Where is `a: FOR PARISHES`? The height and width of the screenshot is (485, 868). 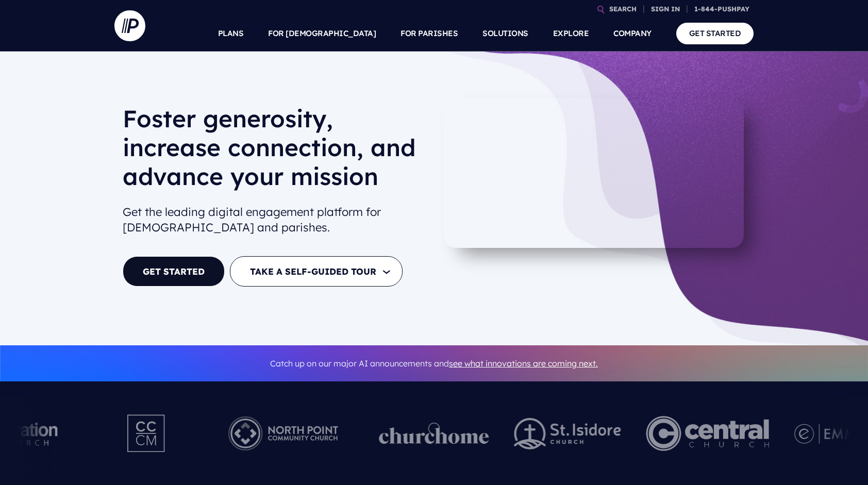 a: FOR PARISHES is located at coordinates (428, 34).